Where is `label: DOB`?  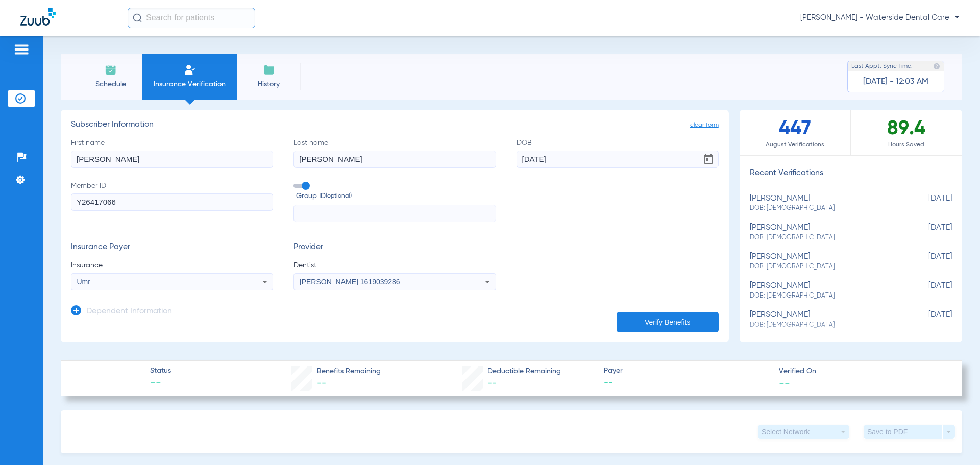 label: DOB is located at coordinates (618, 153).